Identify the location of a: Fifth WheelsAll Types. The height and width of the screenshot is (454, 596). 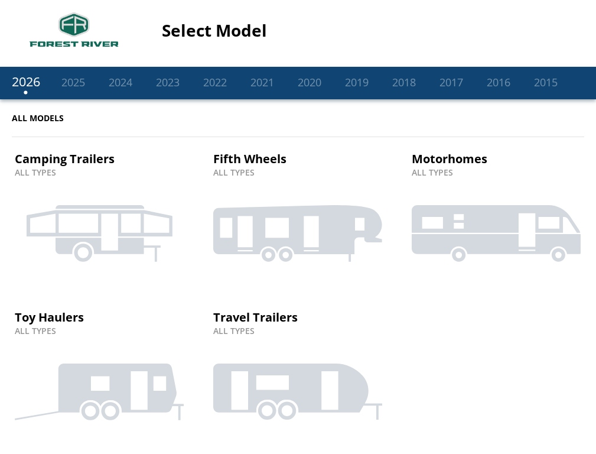
(298, 216).